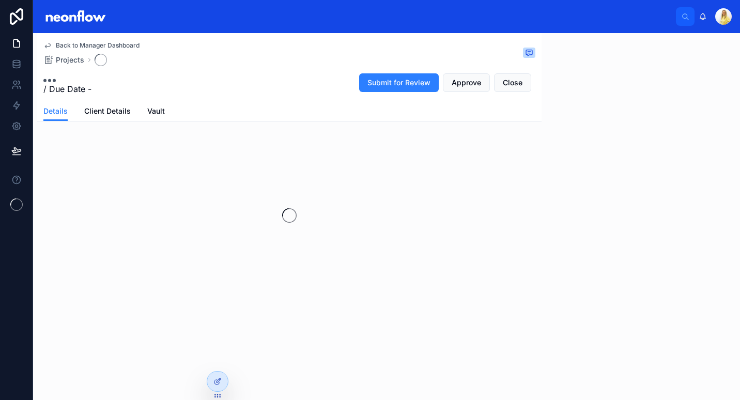 The width and height of the screenshot is (740, 400). I want to click on a: Back to Manager Dashboard, so click(91, 45).